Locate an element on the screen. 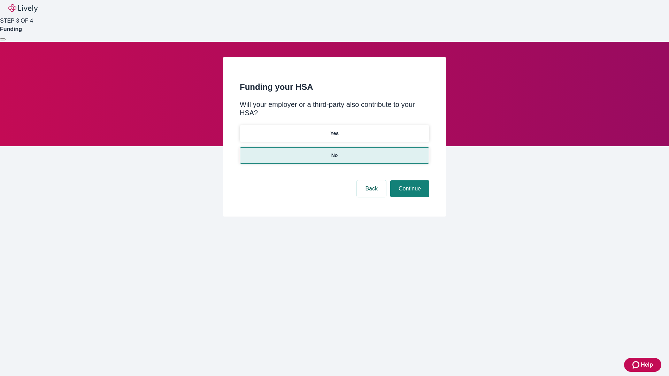 This screenshot has height=376, width=669. button: No is located at coordinates (334, 155).